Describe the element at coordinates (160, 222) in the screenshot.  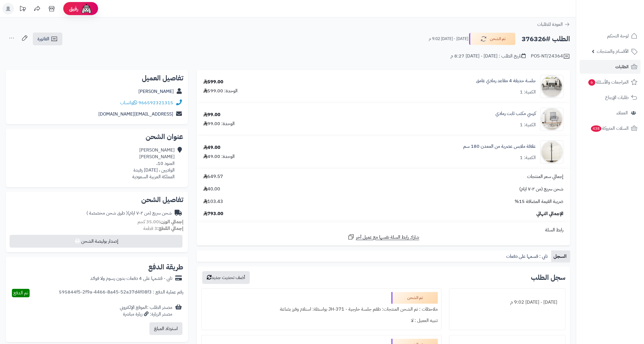
I see `small: 35.00 كجم` at that location.